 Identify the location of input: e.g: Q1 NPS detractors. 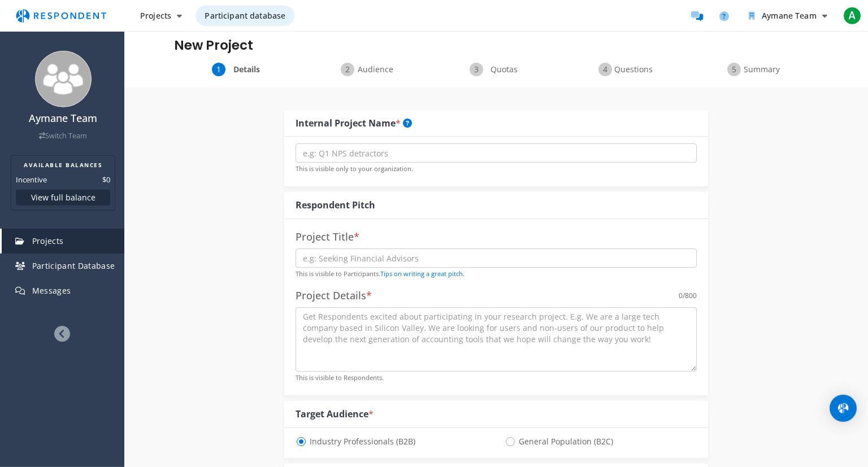
(496, 153).